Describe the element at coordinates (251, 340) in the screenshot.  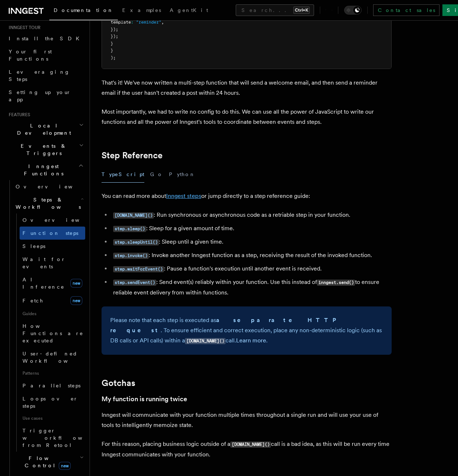
I see `a: Learn more` at that location.